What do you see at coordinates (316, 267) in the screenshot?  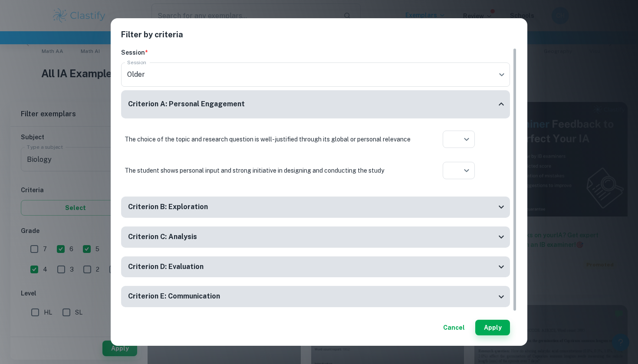 I see `div: Criterion D: Evaluation` at bounding box center [316, 267].